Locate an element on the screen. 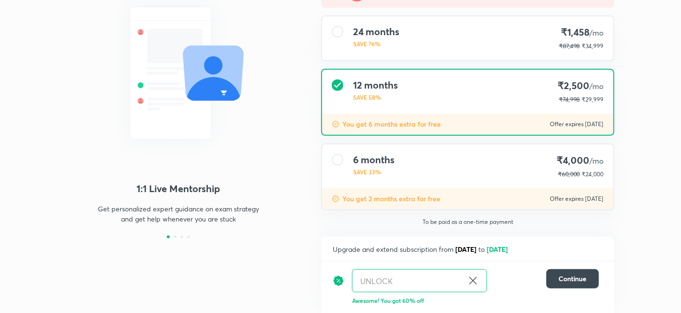 The width and height of the screenshot is (681, 313). span: ₹29,999 is located at coordinates (593, 99).